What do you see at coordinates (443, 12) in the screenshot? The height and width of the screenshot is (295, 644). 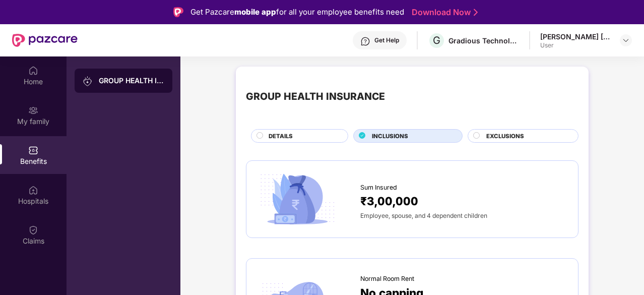 I see `a: Download Now` at bounding box center [443, 12].